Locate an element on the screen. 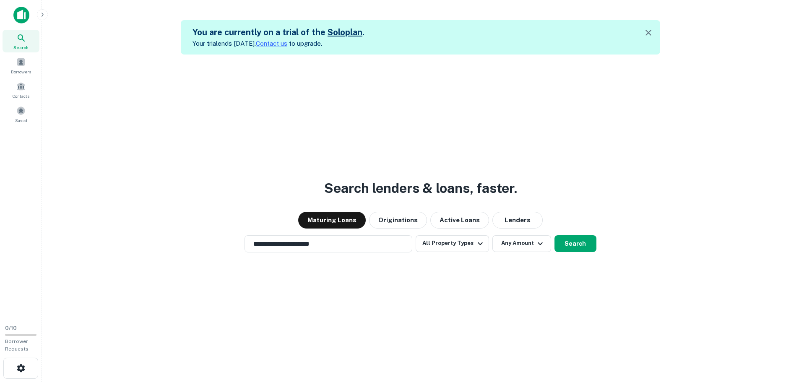 The width and height of the screenshot is (799, 382). span: Borrowers is located at coordinates (21, 72).